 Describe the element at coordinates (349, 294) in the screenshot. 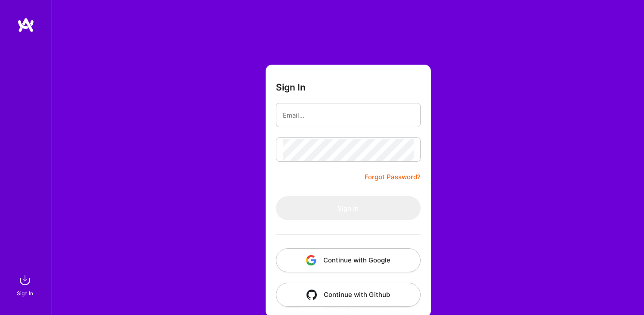

I see `button: Continue with Github` at that location.